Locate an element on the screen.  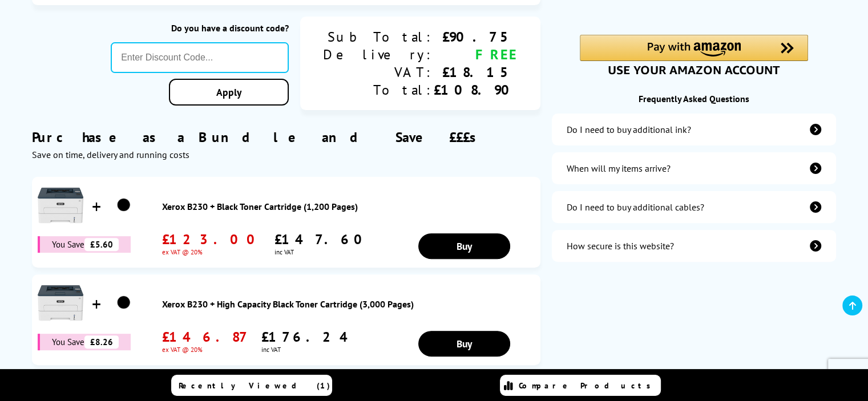
div: Amazon Pay - Use your Amazon account is located at coordinates (694, 55).